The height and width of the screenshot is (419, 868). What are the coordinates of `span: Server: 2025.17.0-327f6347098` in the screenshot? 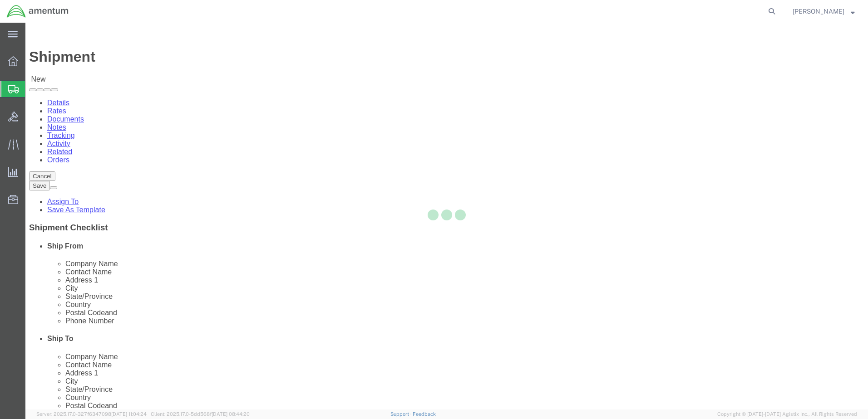 It's located at (91, 414).